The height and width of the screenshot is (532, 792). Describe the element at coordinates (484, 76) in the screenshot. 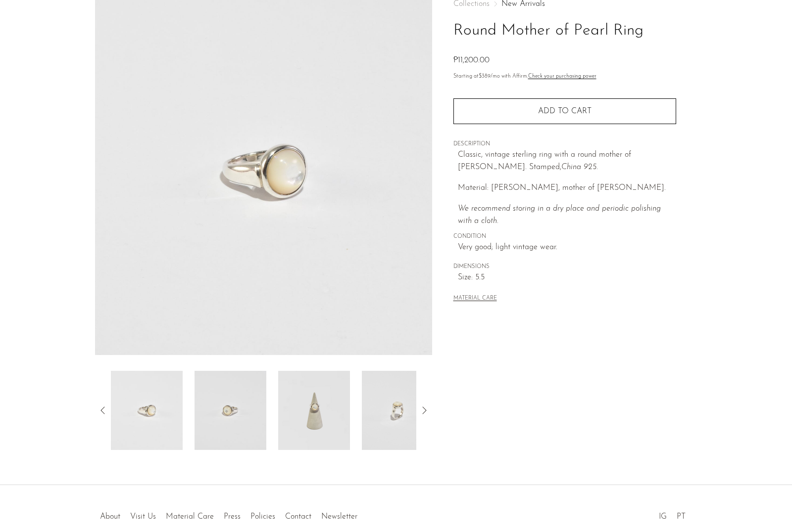

I see `span: $389` at that location.